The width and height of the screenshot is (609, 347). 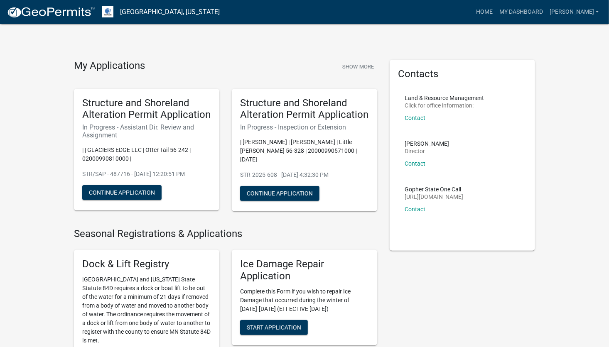 I want to click on span: Start Application, so click(x=274, y=327).